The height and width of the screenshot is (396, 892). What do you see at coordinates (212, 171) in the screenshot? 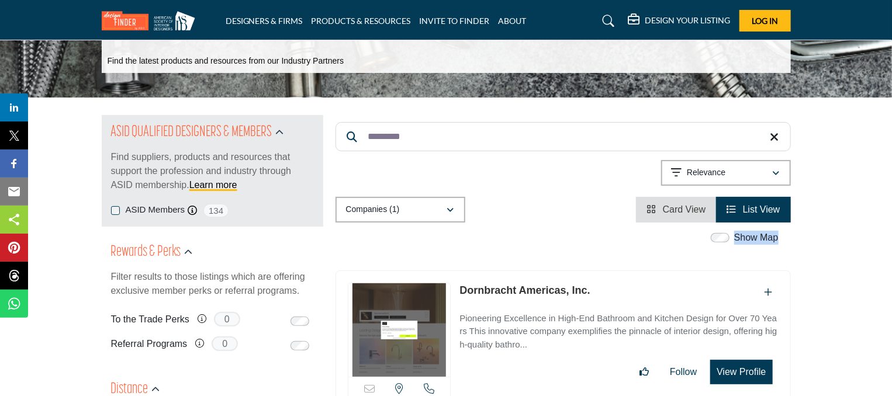
I see `p: Find suppliers, products and resources that support the profession and industry through ASID memb...` at bounding box center [212, 171].